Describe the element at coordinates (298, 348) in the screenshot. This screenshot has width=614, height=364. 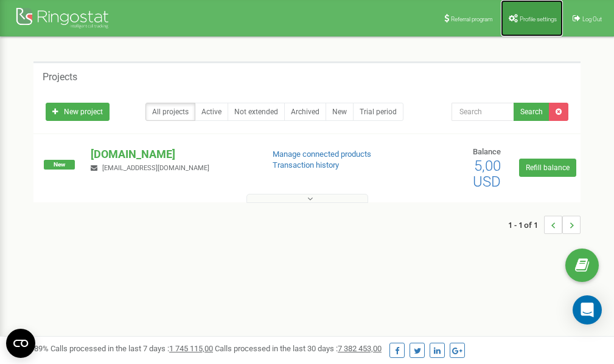
I see `span: Calls processed in the last 30 days :` at that location.